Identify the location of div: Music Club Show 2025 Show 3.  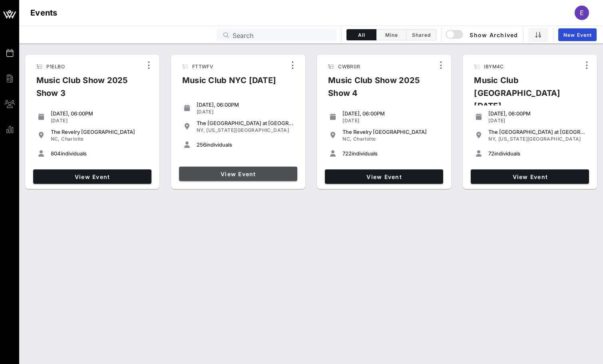
(86, 90).